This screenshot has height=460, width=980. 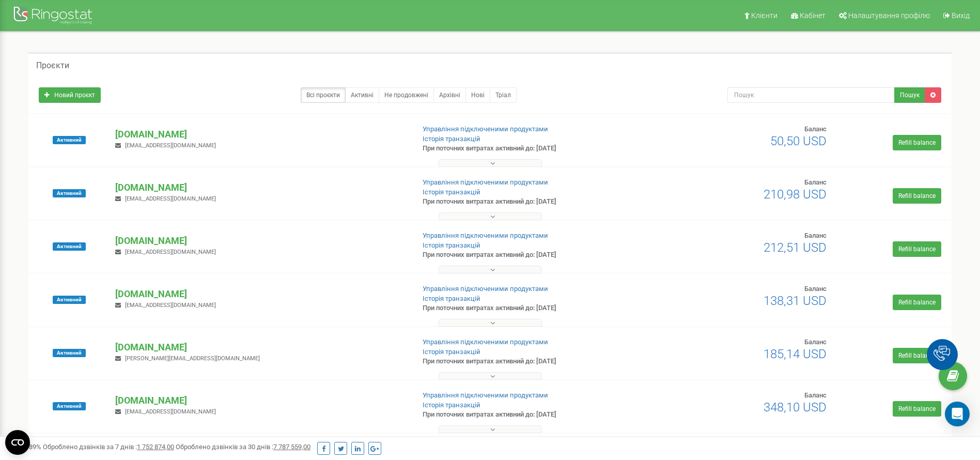 I want to click on span: 212,51 USD, so click(x=795, y=248).